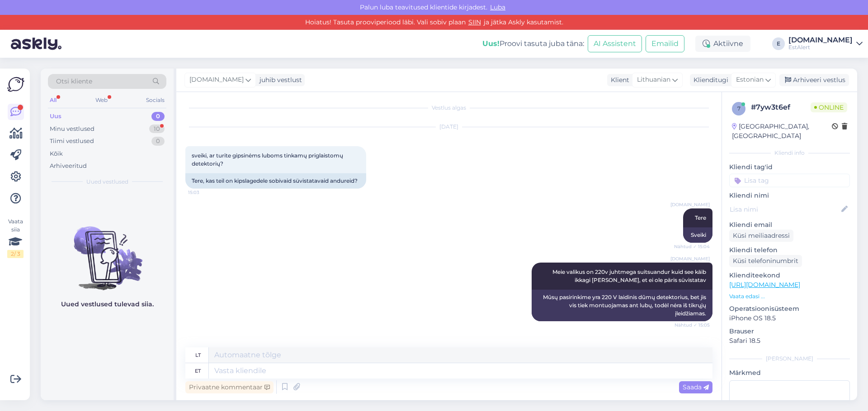 Image resolution: width=868 pixels, height=411 pixels. What do you see at coordinates (205, 193) in the screenshot?
I see `span: 15:03` at bounding box center [205, 193].